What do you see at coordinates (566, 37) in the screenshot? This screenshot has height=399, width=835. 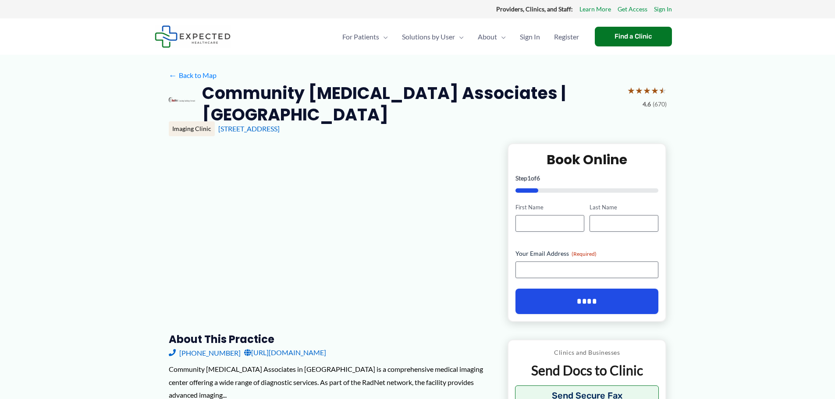 I see `span: Register` at bounding box center [566, 37].